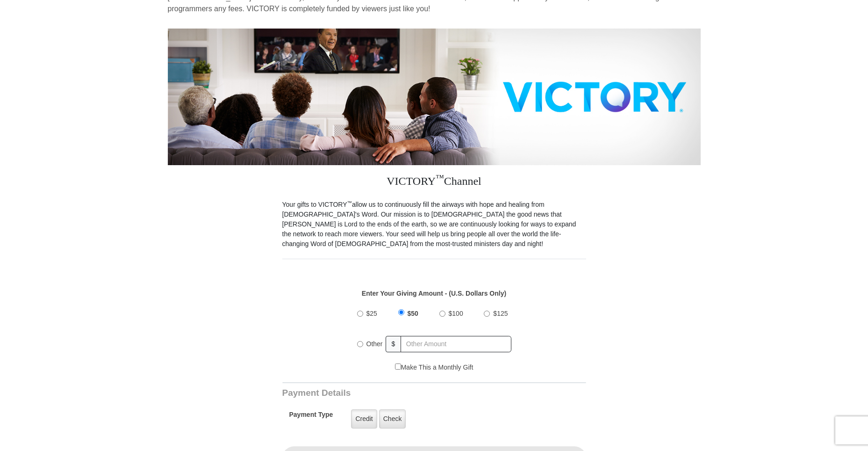  Describe the element at coordinates (364, 418) in the screenshot. I see `label: Credit` at that location.